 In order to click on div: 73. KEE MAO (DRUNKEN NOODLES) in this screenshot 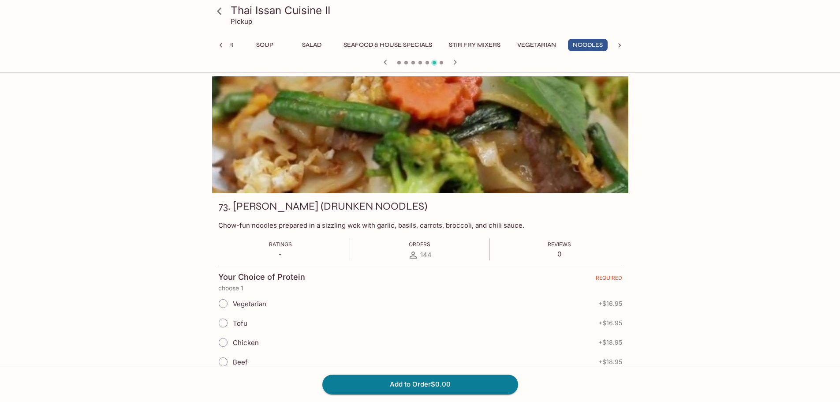, I will do `click(420, 134)`.